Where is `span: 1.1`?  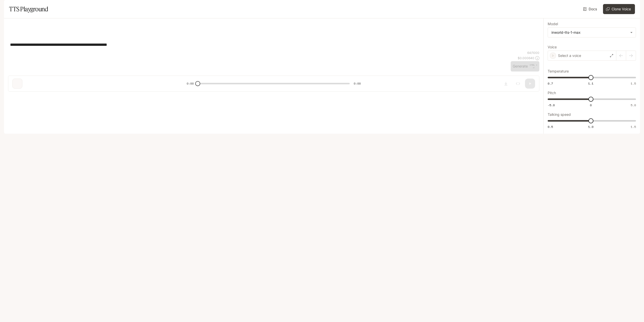
span: 1.1 is located at coordinates (591, 83).